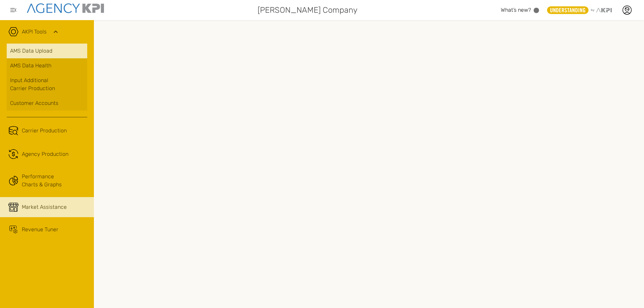 This screenshot has height=308, width=644. What do you see at coordinates (44, 131) in the screenshot?
I see `span: Carrier Production` at bounding box center [44, 131].